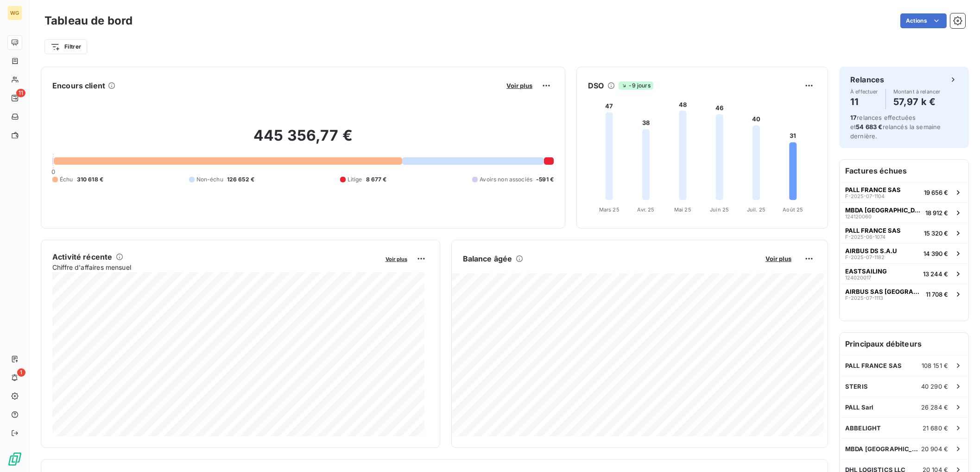 Image resolution: width=980 pixels, height=472 pixels. What do you see at coordinates (935, 449) in the screenshot?
I see `span: 20 904 €` at bounding box center [935, 449].